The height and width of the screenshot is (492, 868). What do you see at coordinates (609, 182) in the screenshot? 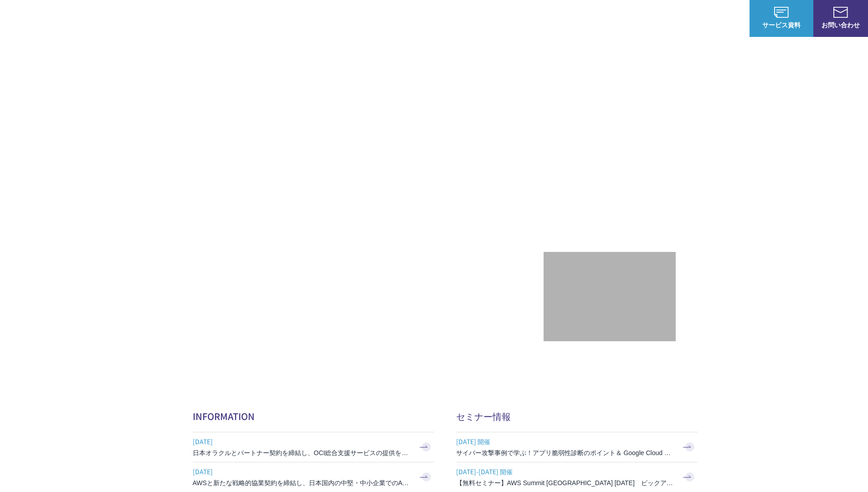
I see `em: AWS` at bounding box center [609, 182].